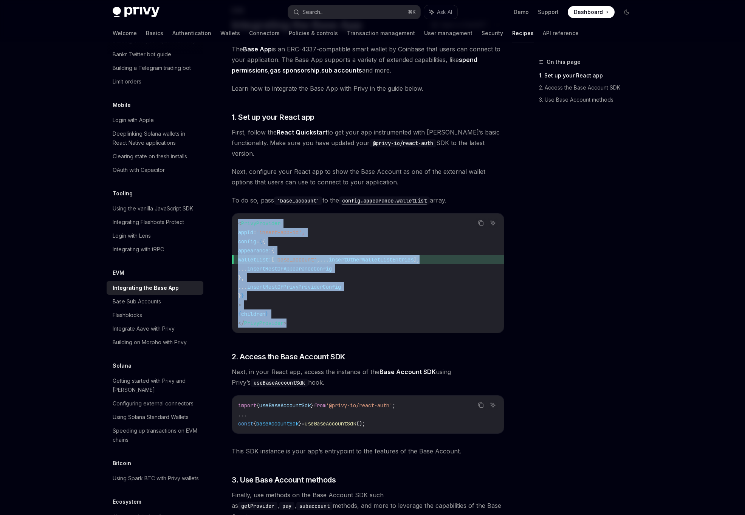  What do you see at coordinates (156, 138) in the screenshot?
I see `div: Deeplinking Solana wallets in React Native applications` at bounding box center [156, 138].